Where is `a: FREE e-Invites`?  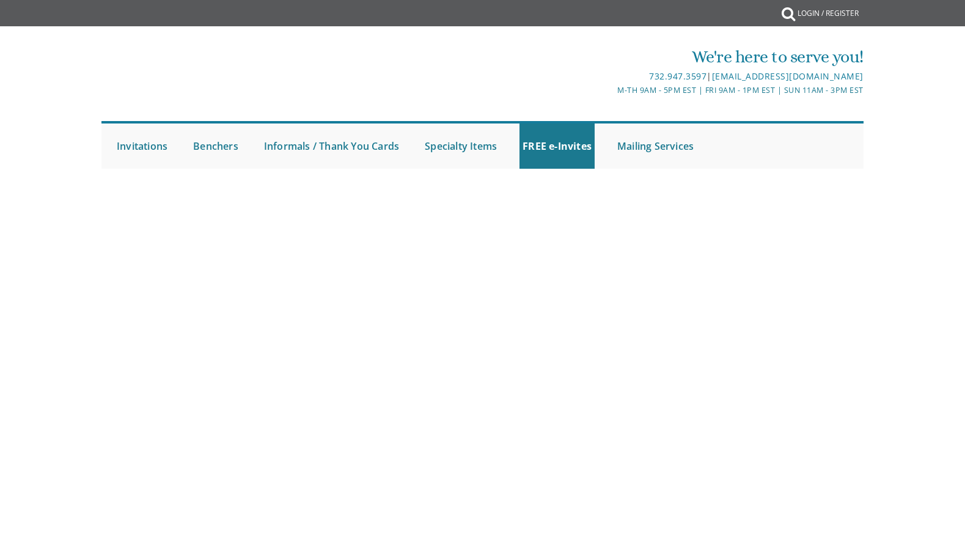 a: FREE e-Invites is located at coordinates (557, 146).